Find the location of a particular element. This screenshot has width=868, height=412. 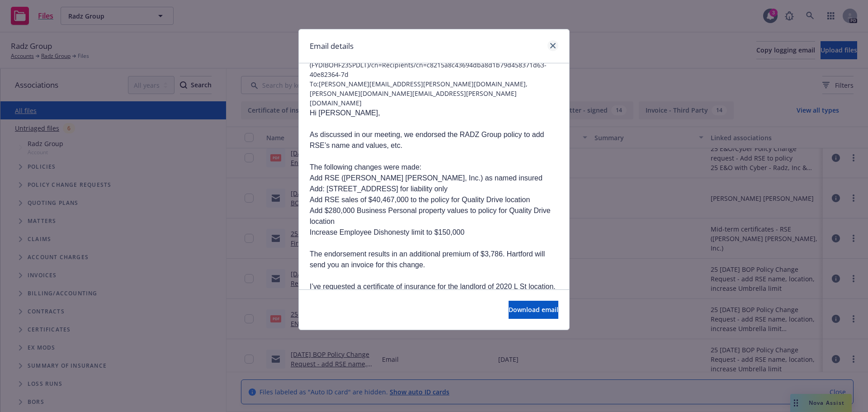

h1: Email details is located at coordinates (331, 46).